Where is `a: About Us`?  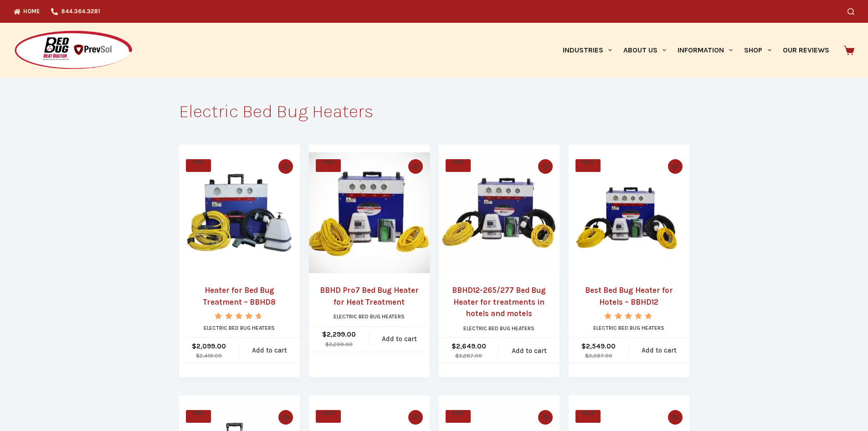
a: About Us is located at coordinates (644, 50).